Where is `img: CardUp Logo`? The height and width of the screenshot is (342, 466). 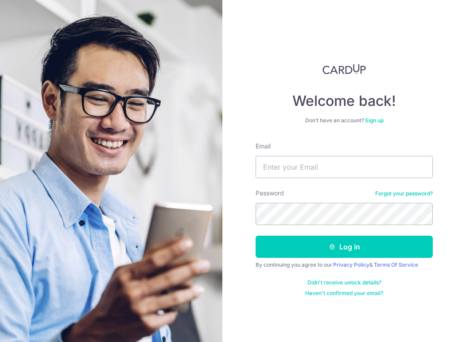
img: CardUp Logo is located at coordinates (345, 69).